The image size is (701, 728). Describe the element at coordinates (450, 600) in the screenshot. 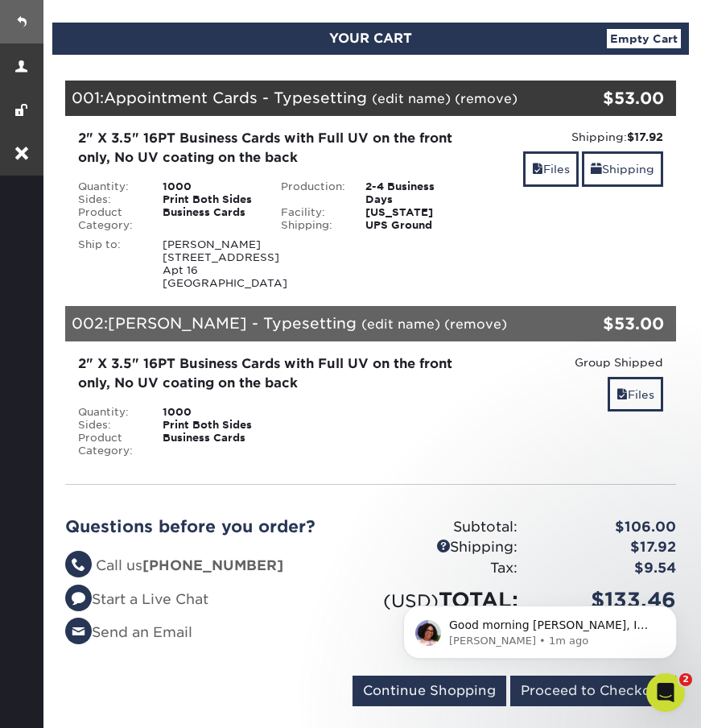

I see `div: TOTAL:` at that location.